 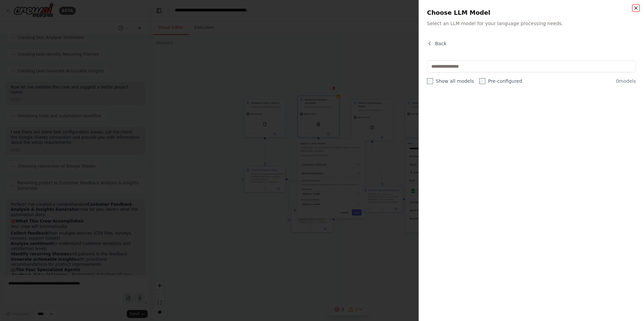 I want to click on label: Pre-configured, so click(x=501, y=81).